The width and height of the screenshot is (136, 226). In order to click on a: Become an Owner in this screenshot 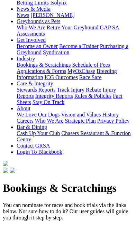, I will do `click(37, 46)`.